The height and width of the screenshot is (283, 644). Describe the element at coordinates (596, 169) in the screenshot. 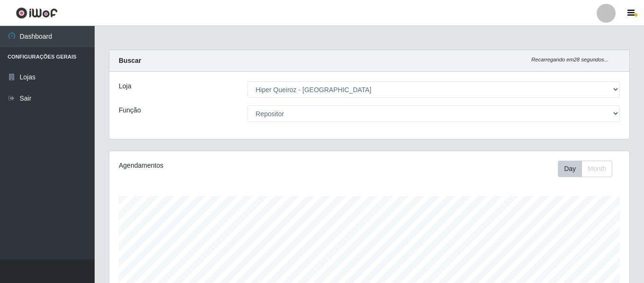

I see `button: Month` at that location.